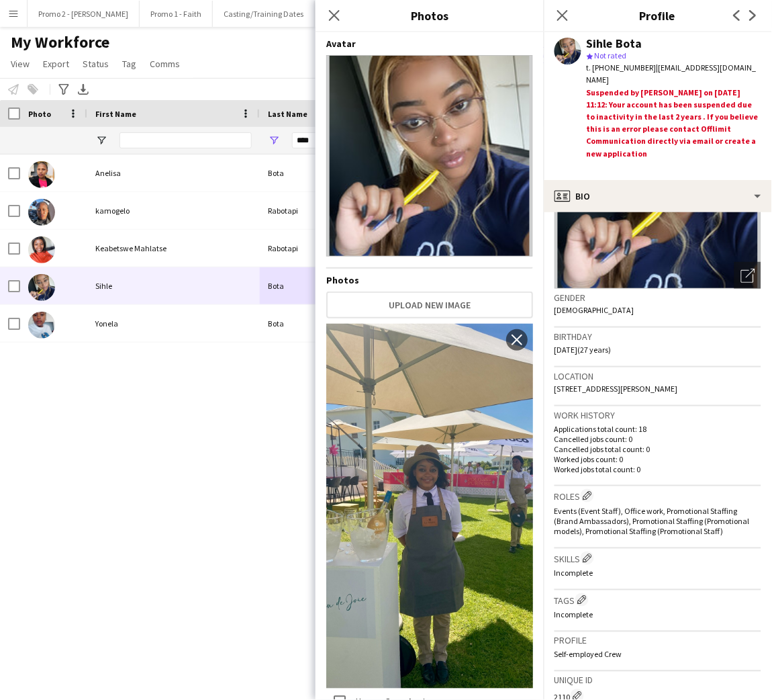  Describe the element at coordinates (429, 305) in the screenshot. I see `button: Upload new image` at that location.